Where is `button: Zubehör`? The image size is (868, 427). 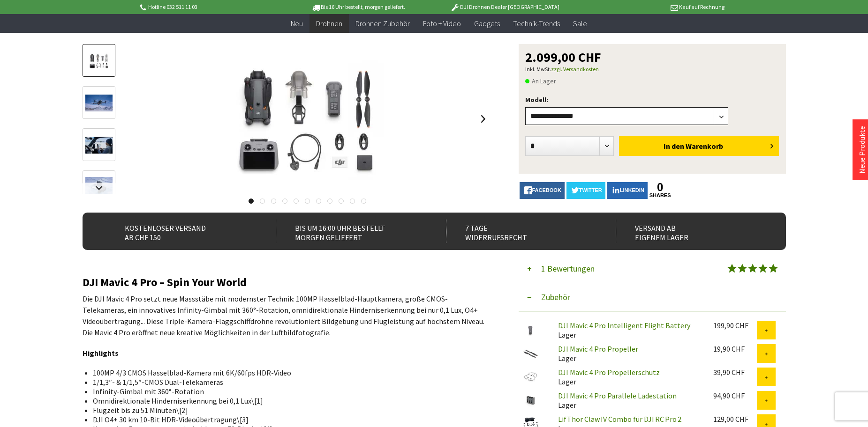 button: Zubehör is located at coordinates (652, 298).